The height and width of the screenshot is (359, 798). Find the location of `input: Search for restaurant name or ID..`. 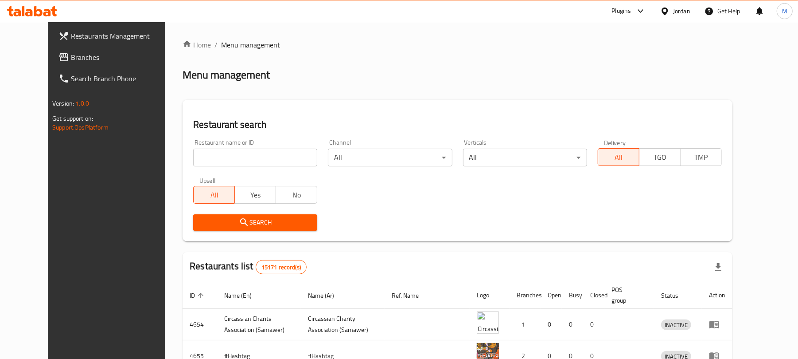

input: Search for restaurant name or ID.. is located at coordinates (255, 157).